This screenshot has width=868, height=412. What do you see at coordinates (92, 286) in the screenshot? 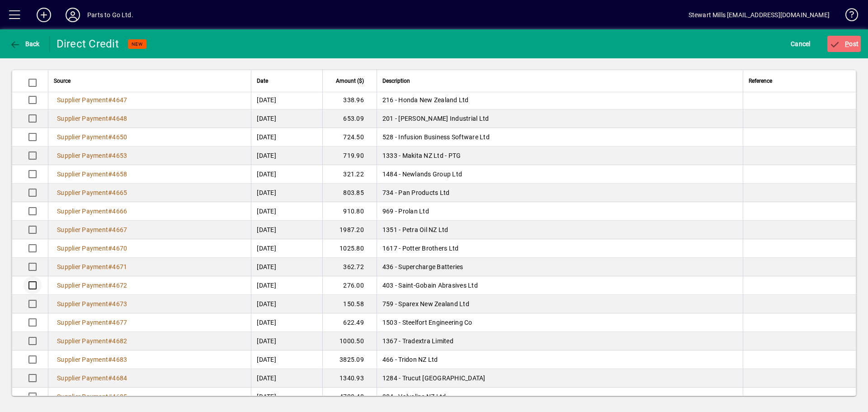
I see `a: Supplier Payment#4672` at bounding box center [92, 286].